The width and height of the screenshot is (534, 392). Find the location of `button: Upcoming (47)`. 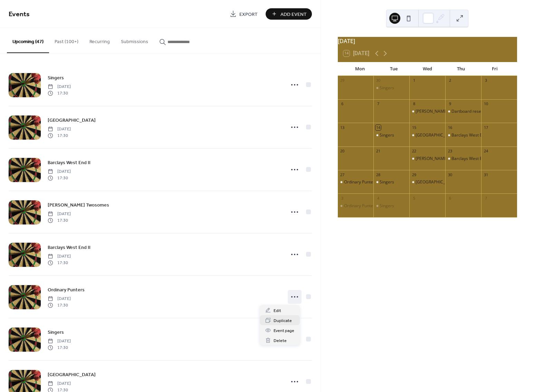

button: Upcoming (47) is located at coordinates (28, 41).